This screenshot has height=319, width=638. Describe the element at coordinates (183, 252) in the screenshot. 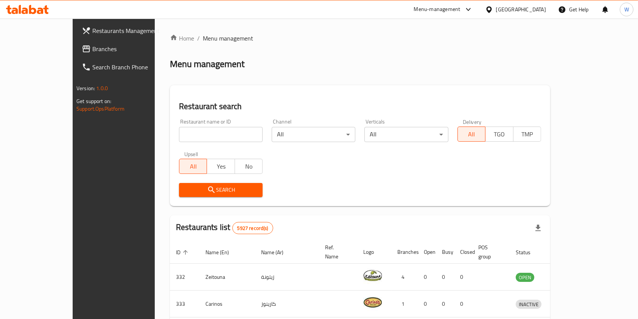

I see `span: ID` at that location.